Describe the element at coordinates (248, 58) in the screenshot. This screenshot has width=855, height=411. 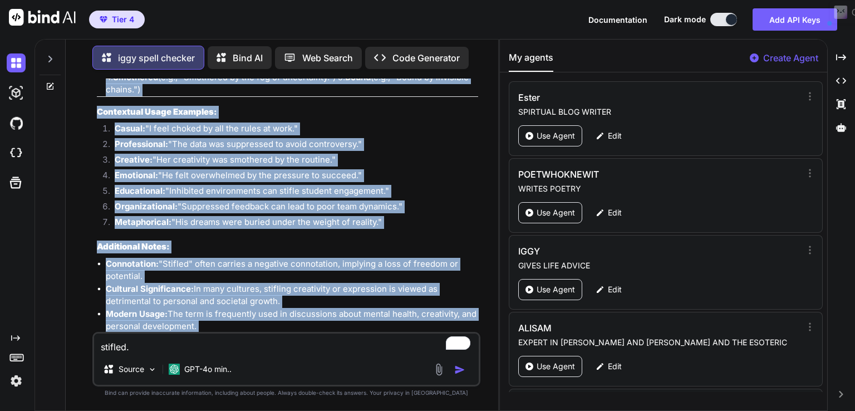
I see `p: Bind AI` at that location.